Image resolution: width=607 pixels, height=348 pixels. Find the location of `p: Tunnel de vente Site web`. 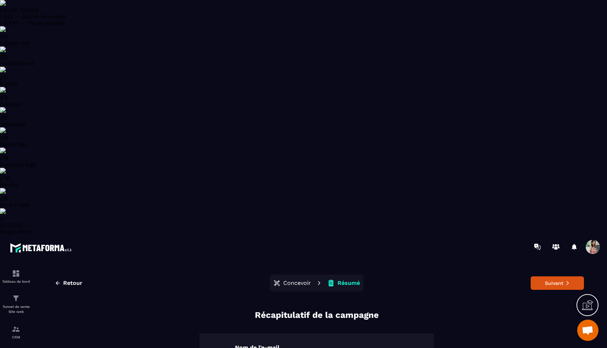

p: Tunnel de vente Site web is located at coordinates (16, 309).